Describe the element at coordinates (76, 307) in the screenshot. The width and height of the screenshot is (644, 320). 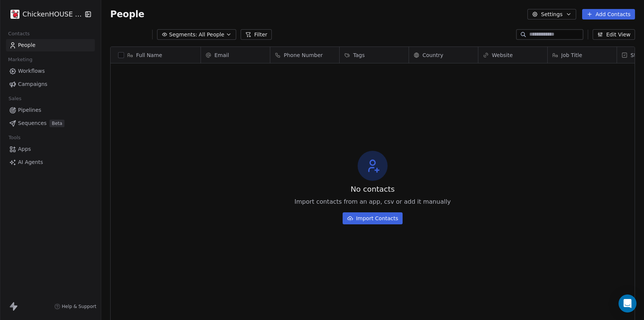
I see `a: Help & Support` at that location.